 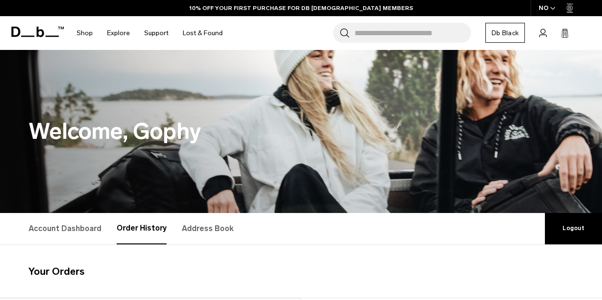 I want to click on a: Shop, so click(x=85, y=33).